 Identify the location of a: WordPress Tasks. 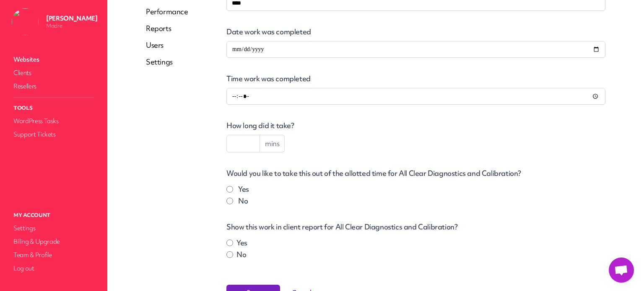
(54, 121).